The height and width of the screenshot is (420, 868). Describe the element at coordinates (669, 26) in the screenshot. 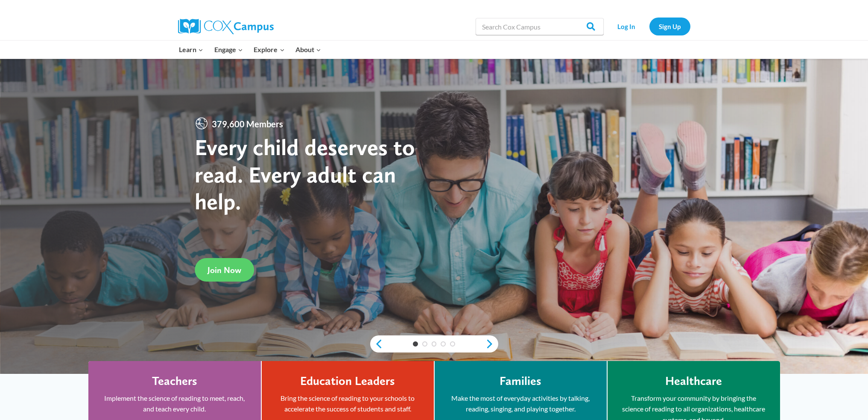

I see `a: Sign Up` at that location.